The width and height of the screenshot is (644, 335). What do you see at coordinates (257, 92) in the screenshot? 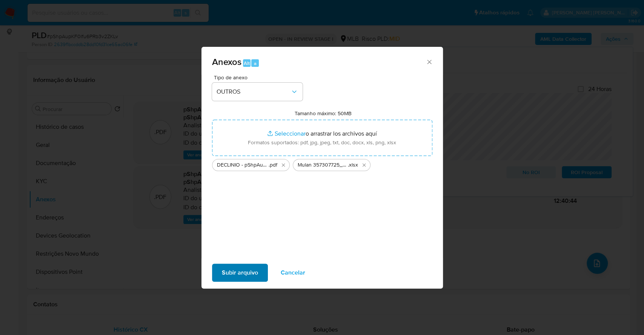
I see `button: OUTROS` at bounding box center [257, 92].